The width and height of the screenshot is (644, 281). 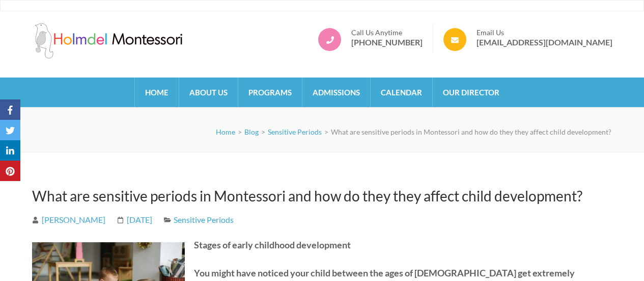 What do you see at coordinates (272, 244) in the screenshot?
I see `strong: Stages of early childhood development` at bounding box center [272, 244].